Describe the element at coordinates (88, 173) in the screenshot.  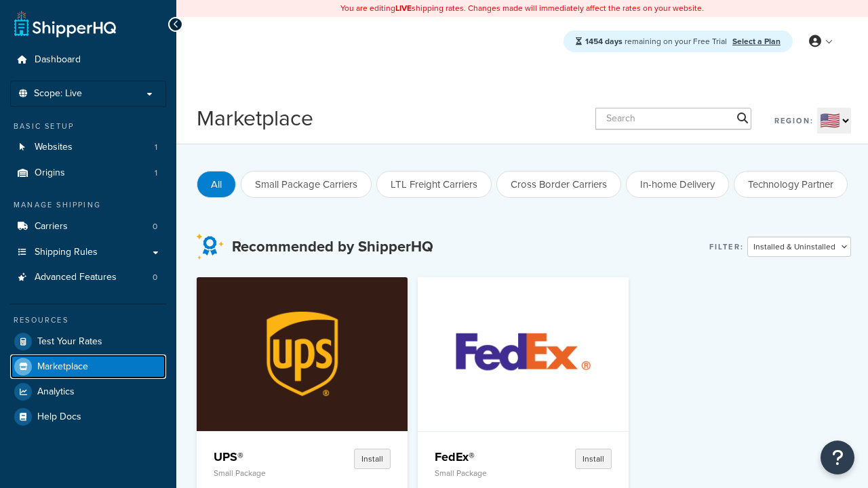
I see `li: Origins` at that location.